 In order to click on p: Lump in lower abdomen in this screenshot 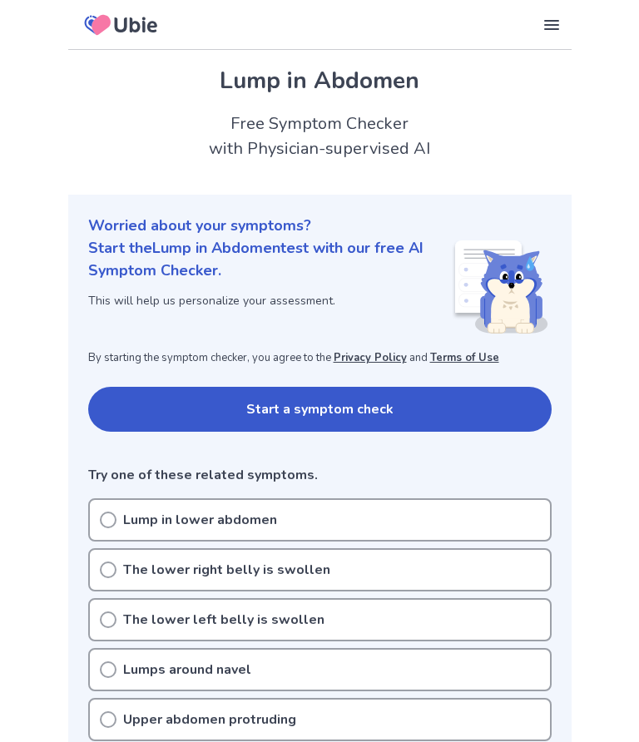, I will do `click(200, 520)`.